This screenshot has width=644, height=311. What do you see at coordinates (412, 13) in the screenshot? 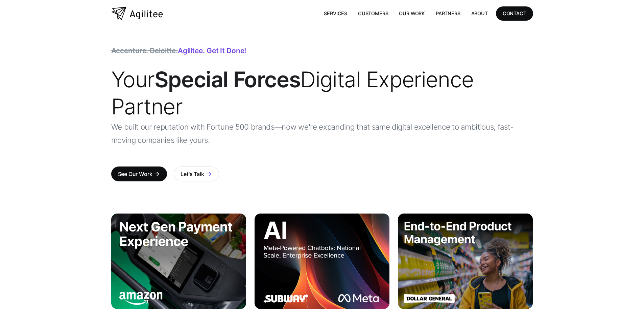
I see `a: Our Work` at bounding box center [412, 13].